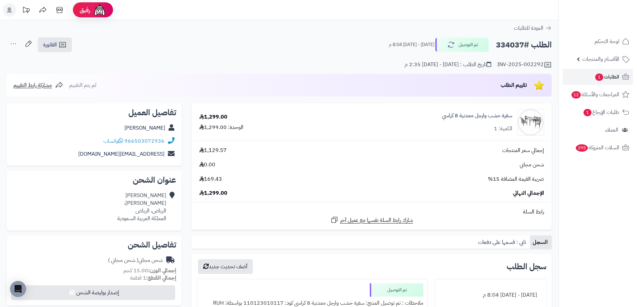 Image resolution: width=637 pixels, height=307 pixels. Describe the element at coordinates (213, 151) in the screenshot. I see `span: 1,129.57` at that location.